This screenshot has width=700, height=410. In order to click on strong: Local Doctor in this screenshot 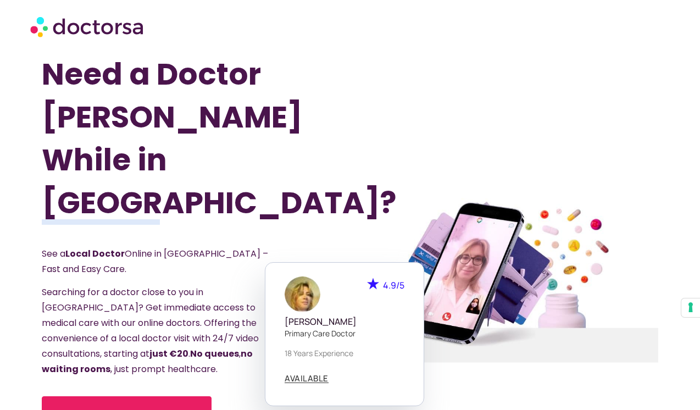, I will do `click(95, 253)`.